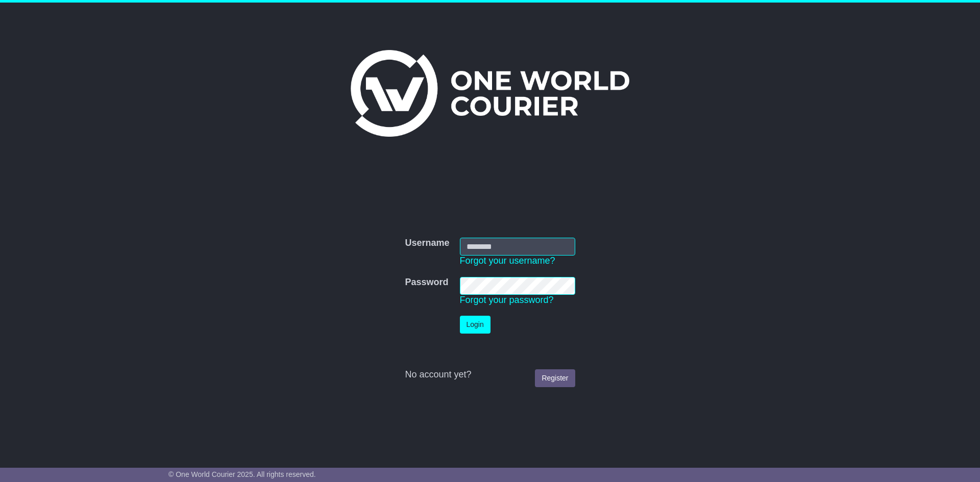 This screenshot has width=980, height=482. I want to click on label: Password, so click(426, 283).